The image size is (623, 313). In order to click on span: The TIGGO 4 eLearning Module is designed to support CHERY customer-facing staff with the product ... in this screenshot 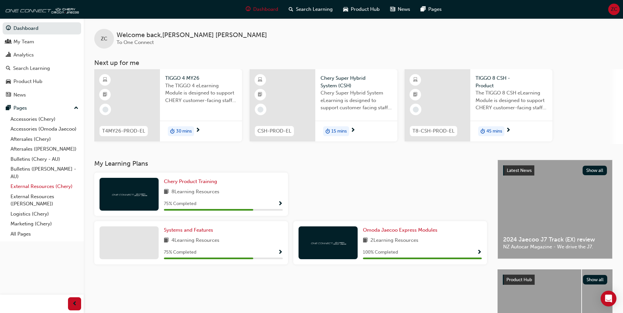, I will do `click(201, 93)`.